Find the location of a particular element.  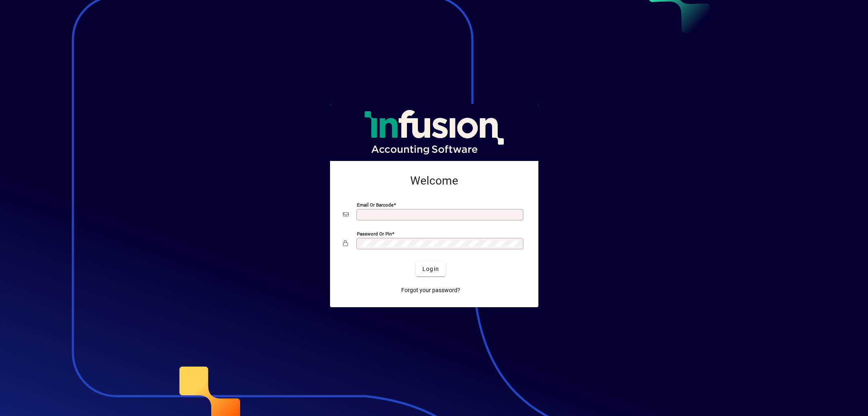

span: Login is located at coordinates (431, 269).